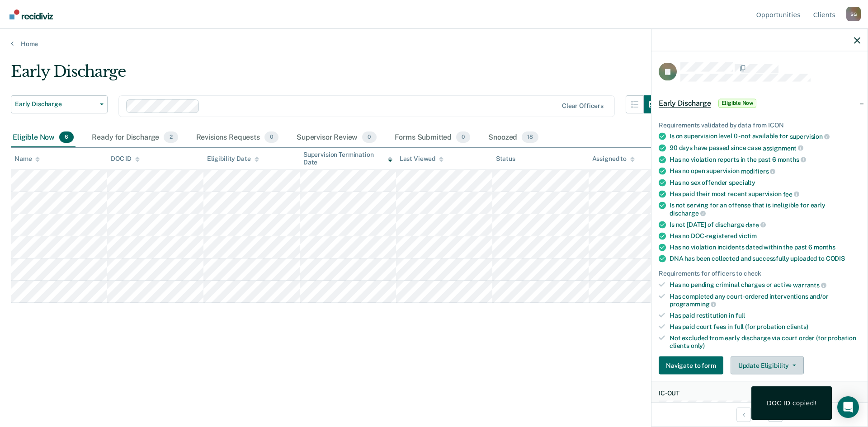 This screenshot has height=427, width=868. What do you see at coordinates (767, 366) in the screenshot?
I see `button: Update Eligibility` at bounding box center [767, 366].